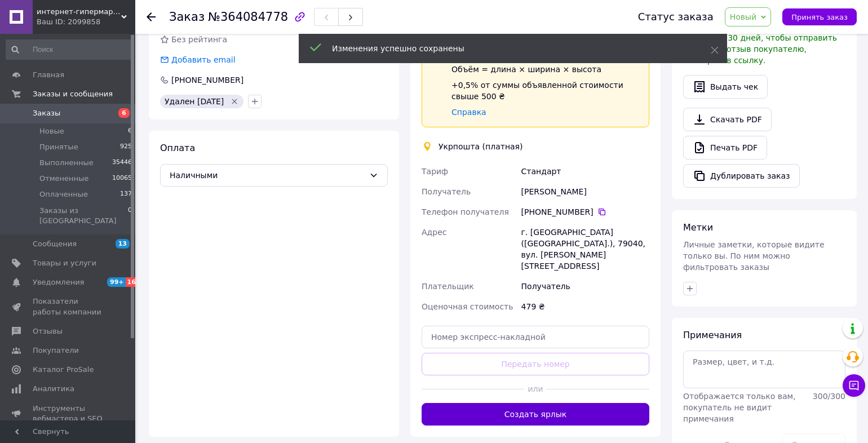  What do you see at coordinates (132, 281) in the screenshot?
I see `span: 16` at bounding box center [132, 281].